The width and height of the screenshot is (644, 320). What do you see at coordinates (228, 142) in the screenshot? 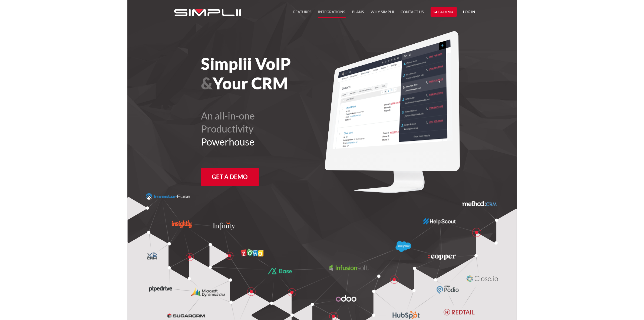
I see `span: Powerhouse` at bounding box center [228, 142].